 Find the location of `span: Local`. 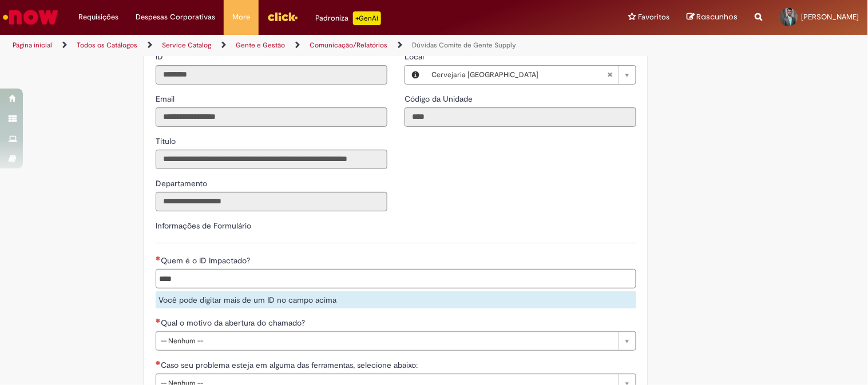

span: Local is located at coordinates (415, 57).